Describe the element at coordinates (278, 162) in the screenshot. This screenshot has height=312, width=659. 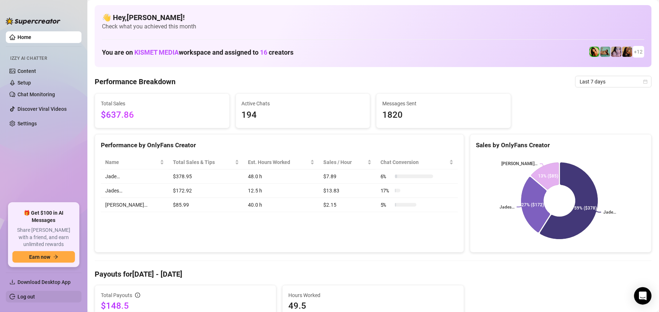
I see `div: Est. Hours Worked` at that location.